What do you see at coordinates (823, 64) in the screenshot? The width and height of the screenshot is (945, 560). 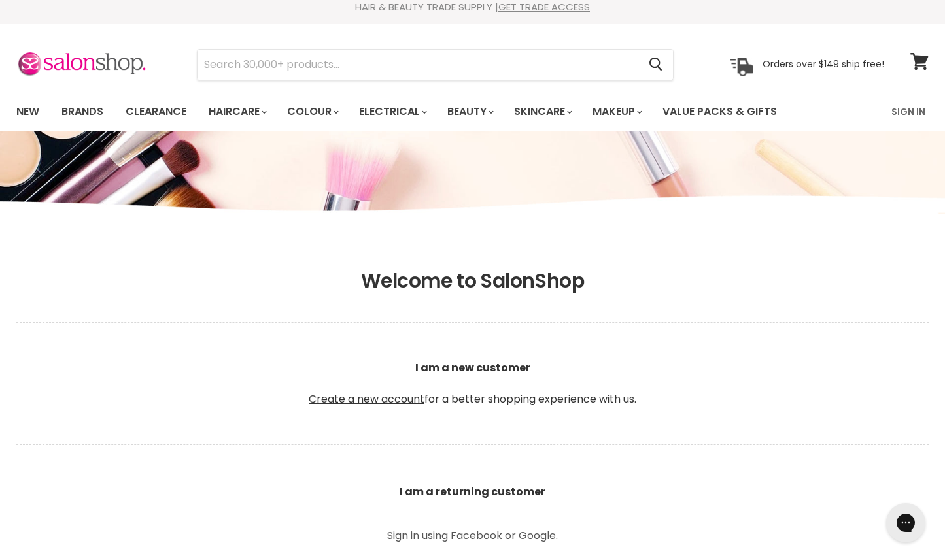 I see `p: Orders over $149 ship free!` at bounding box center [823, 64].